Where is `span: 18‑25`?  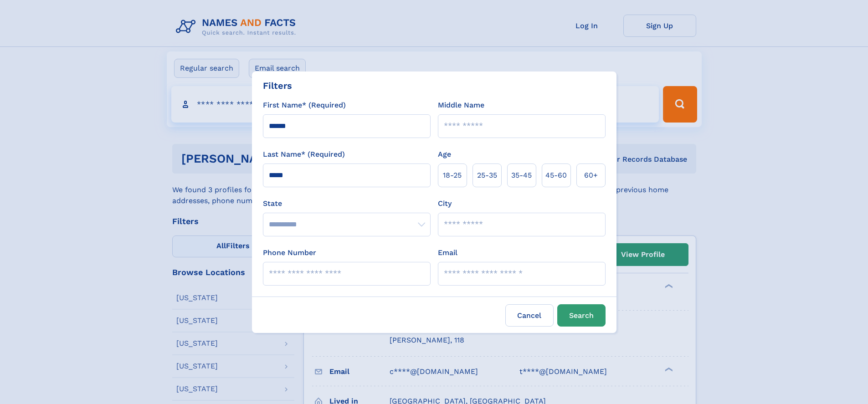
span: 18‑25 is located at coordinates (452, 175).